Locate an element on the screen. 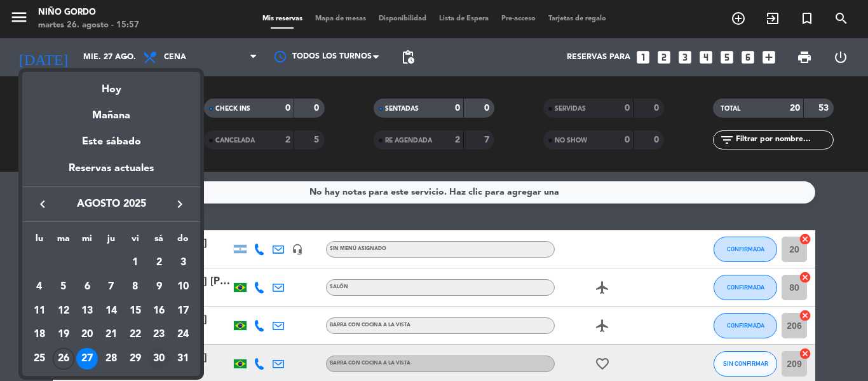 Image resolution: width=868 pixels, height=381 pixels. td: 14 de agosto de 2025 is located at coordinates (111, 311).